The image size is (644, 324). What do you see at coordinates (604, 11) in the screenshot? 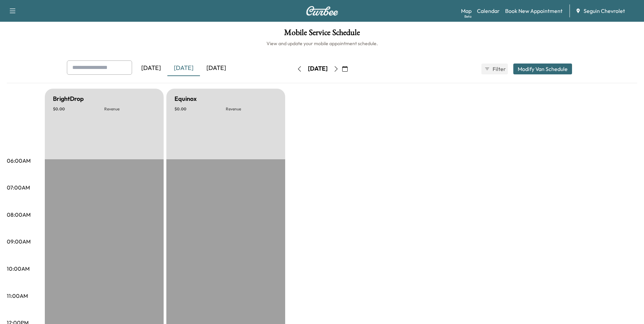
I see `span: Seguin Chevrolet` at bounding box center [604, 11].